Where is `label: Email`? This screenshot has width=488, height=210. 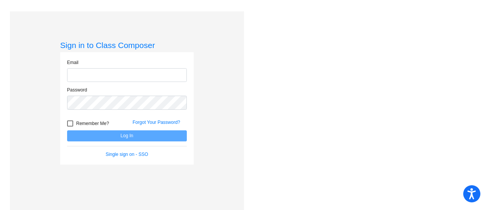
label: Email is located at coordinates (73, 63).